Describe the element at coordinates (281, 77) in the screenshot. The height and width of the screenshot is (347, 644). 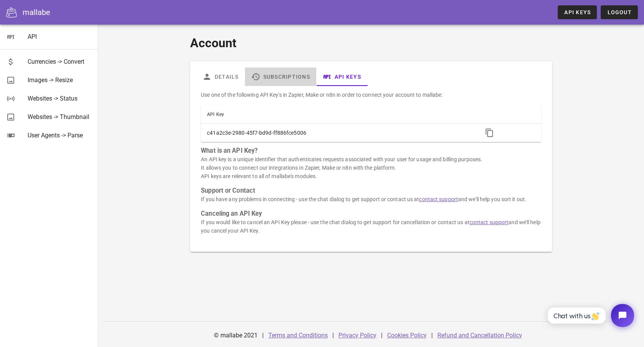
I see `a: Subscriptions` at that location.